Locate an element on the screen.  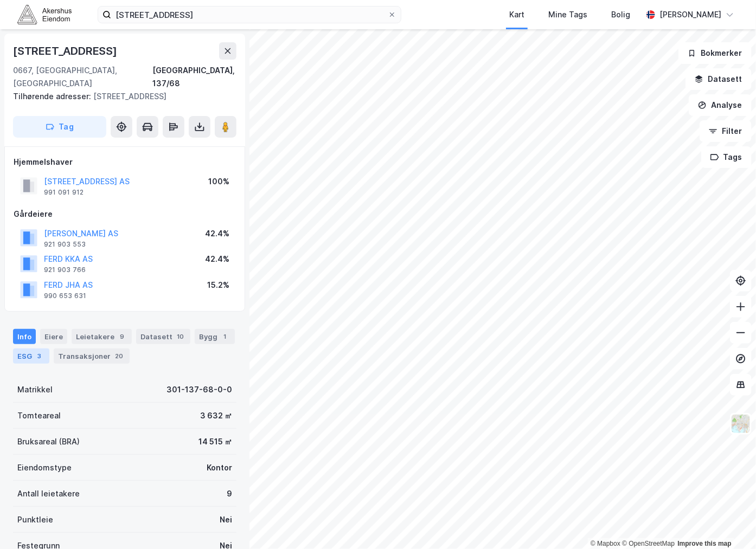
div: Eiendomstype is located at coordinates (45, 468).